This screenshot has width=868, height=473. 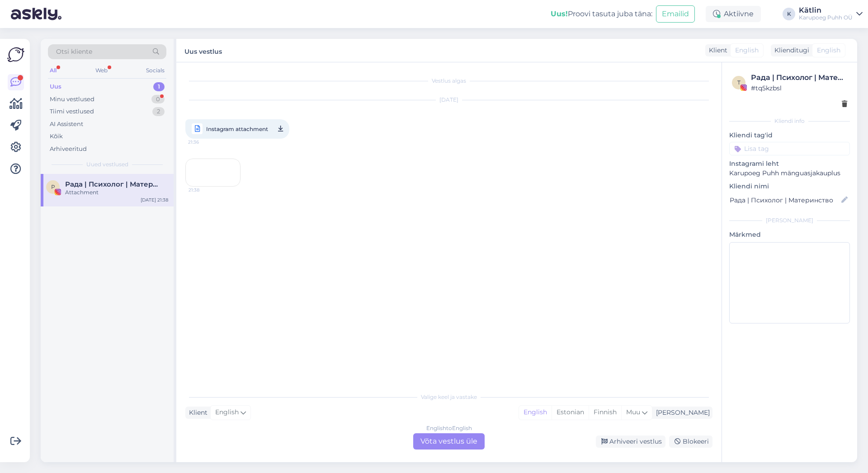 What do you see at coordinates (157, 100) in the screenshot?
I see `div: 0` at bounding box center [157, 100].